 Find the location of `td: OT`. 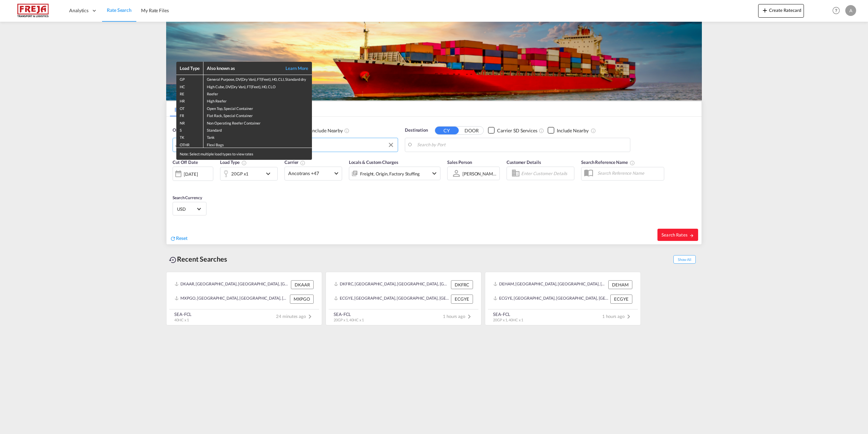

td: OT is located at coordinates (190, 108).